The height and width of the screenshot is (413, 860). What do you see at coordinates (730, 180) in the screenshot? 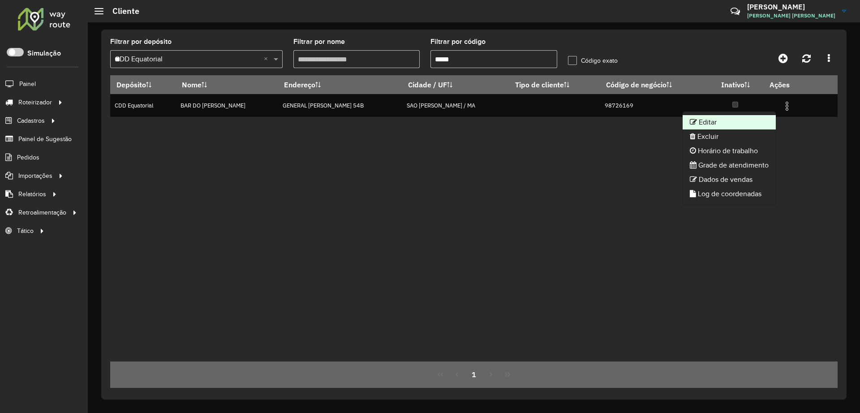
I see `li: Dados de vendas` at bounding box center [730, 180].